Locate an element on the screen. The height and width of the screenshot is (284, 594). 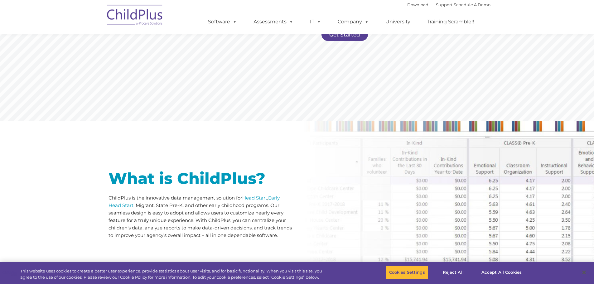
a: Assessments is located at coordinates (274, 22).